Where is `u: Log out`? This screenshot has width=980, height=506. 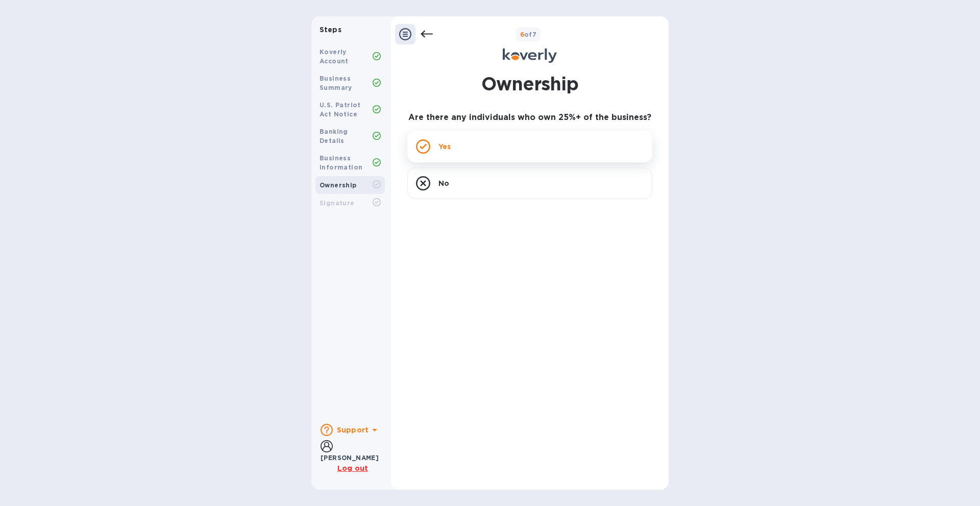
u: Log out is located at coordinates (352, 468).